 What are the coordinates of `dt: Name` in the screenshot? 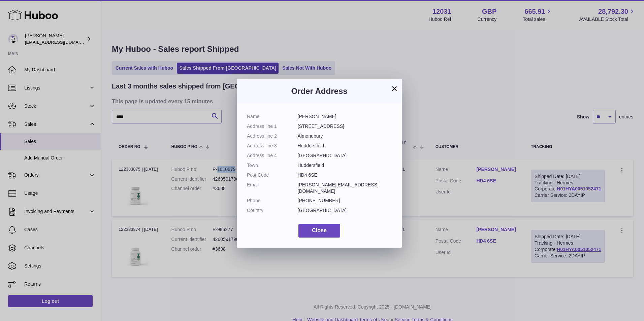 It's located at (272, 116).